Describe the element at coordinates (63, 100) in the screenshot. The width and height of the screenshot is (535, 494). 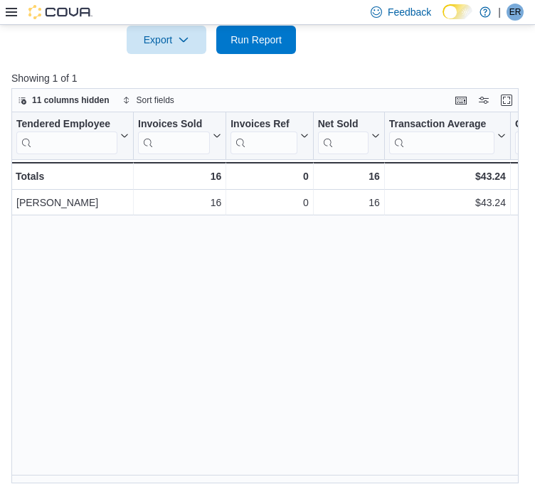
I see `button: 11 columns hidden` at that location.